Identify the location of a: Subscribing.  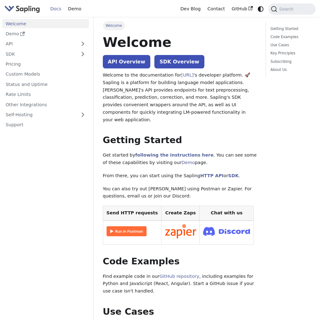
(290, 62).